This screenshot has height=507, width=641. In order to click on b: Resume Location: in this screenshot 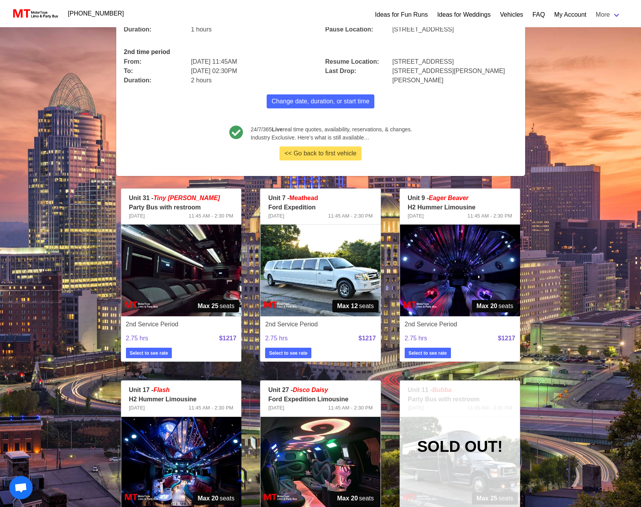, I will do `click(352, 61)`.